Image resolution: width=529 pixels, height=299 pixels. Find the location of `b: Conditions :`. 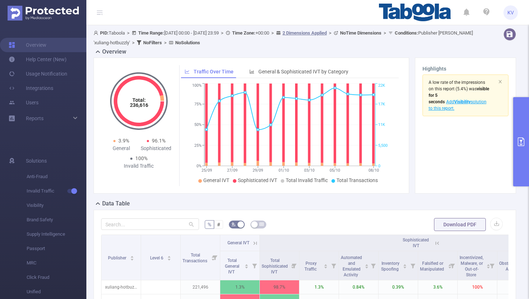

b: Conditions : is located at coordinates (406, 33).